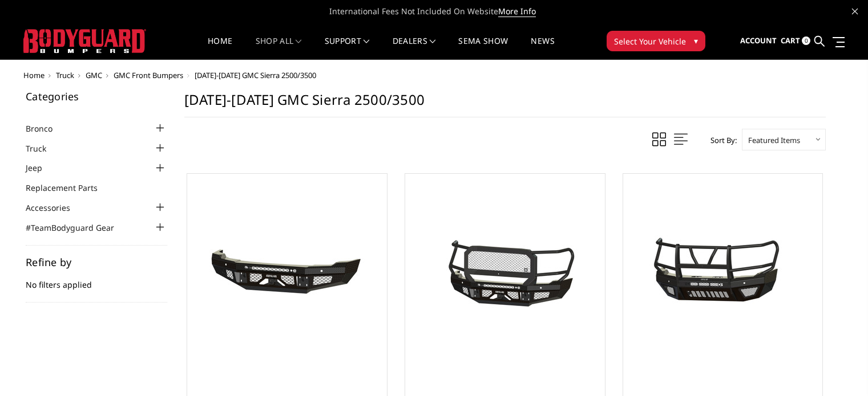  I want to click on span: Truck, so click(65, 75).